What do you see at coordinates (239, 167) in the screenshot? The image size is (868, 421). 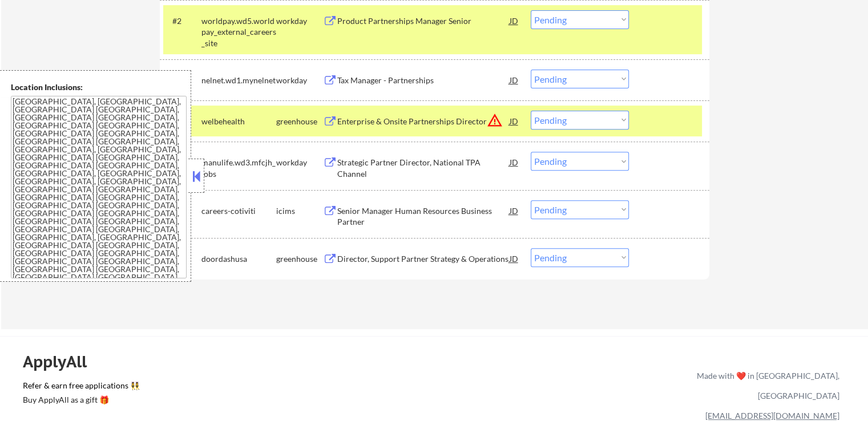 I see `div: manulife.wd3.mfcjh_jobs` at bounding box center [239, 167].